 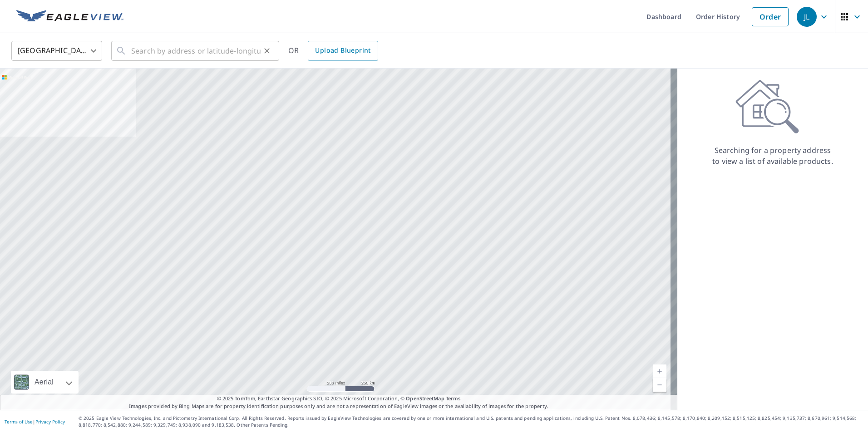 I want to click on p: © 2025 Eagle View Technologies, Inc. and Pictometry International Corp. All Rights Reserved. Repo..., so click(x=471, y=422).